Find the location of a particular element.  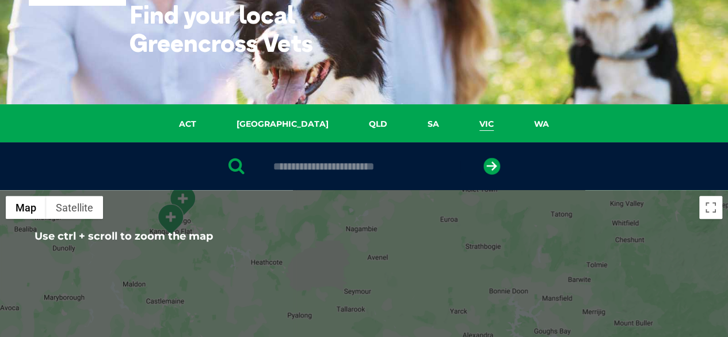

a: SA is located at coordinates (434, 124).